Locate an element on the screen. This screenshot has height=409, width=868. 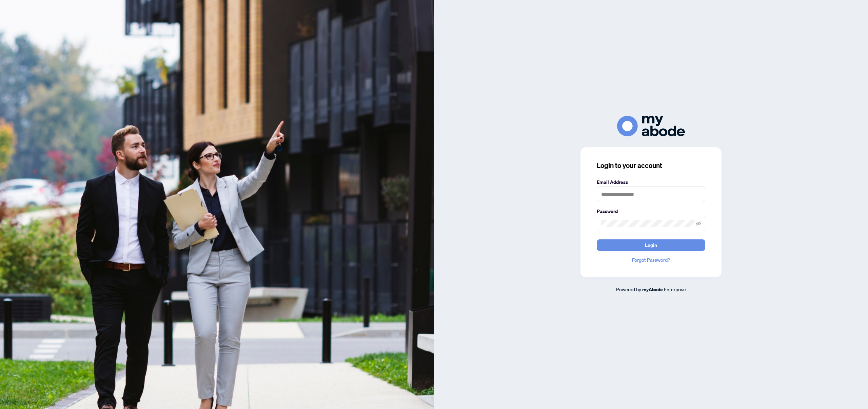
span: eye-invisible is located at coordinates (698, 224).